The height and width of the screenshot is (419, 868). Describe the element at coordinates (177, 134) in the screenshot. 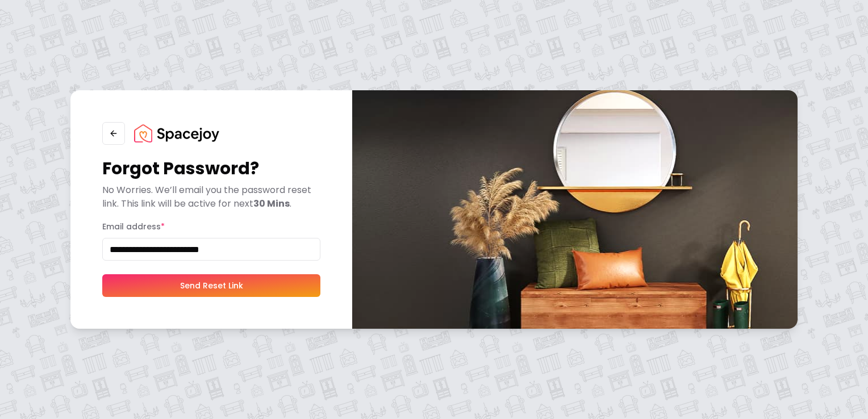

I see `img: Spacejoy Logo` at that location.